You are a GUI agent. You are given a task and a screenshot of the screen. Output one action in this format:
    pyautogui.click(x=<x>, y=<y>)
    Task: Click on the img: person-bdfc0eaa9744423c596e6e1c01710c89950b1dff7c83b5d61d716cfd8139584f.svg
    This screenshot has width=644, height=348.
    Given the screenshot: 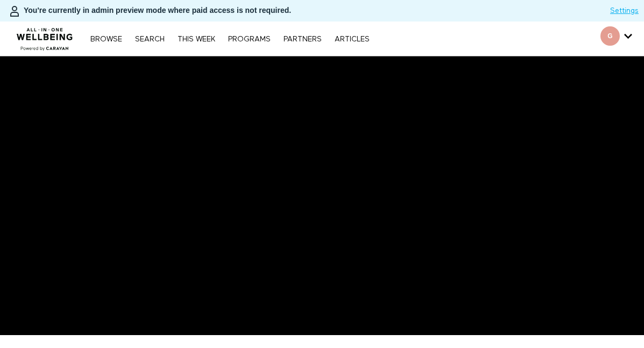 What is the action you would take?
    pyautogui.click(x=14, y=11)
    